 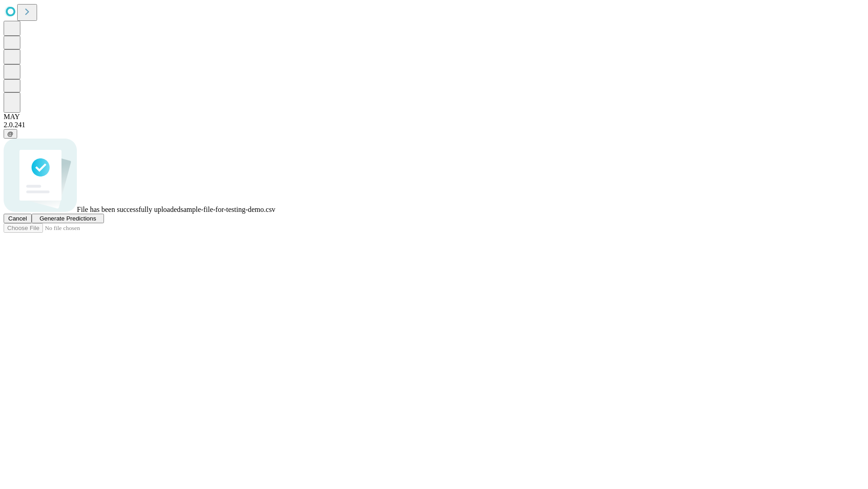 I want to click on div: 2.0.241, so click(x=434, y=125).